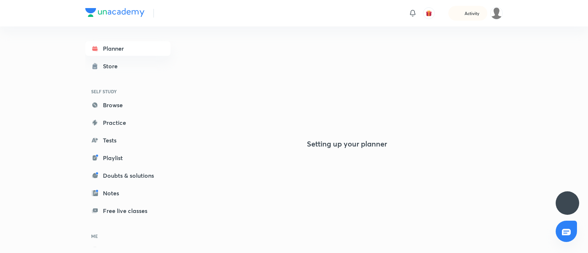  What do you see at coordinates (496, 13) in the screenshot?
I see `img: Pankaj Saproo` at bounding box center [496, 13].